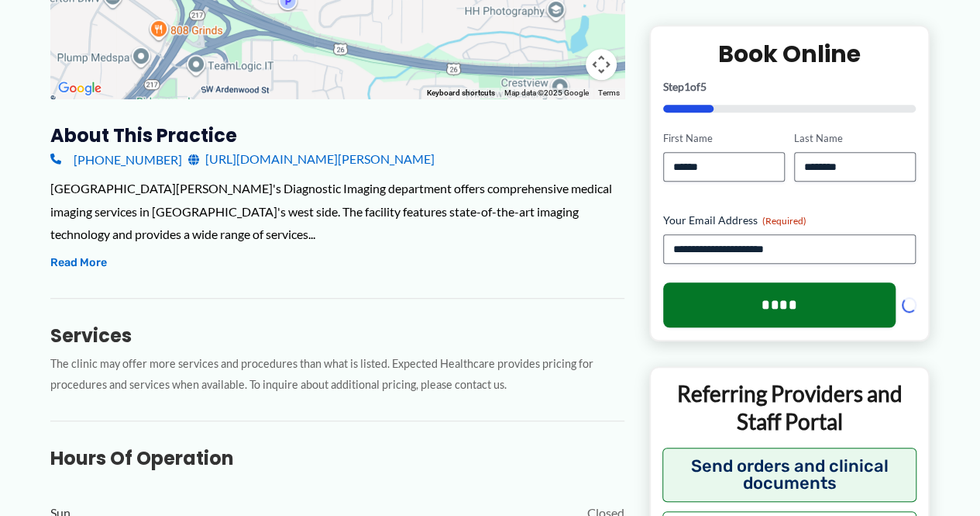  What do you see at coordinates (601, 64) in the screenshot?
I see `button: Map camera controls` at bounding box center [601, 64].